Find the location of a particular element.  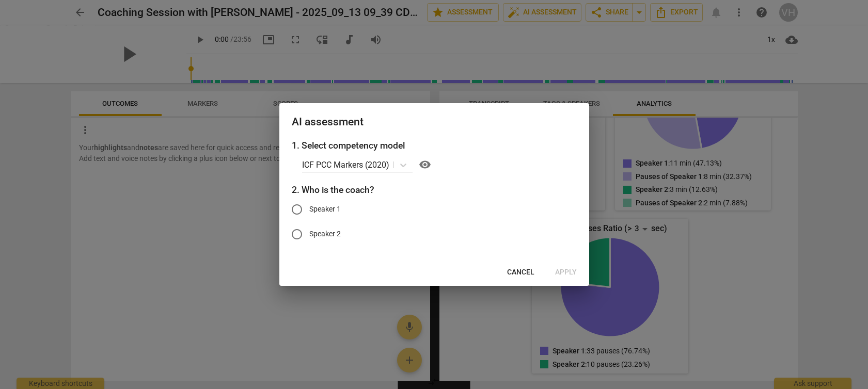

p: ICF PCC Markers (2020) is located at coordinates (345, 165).